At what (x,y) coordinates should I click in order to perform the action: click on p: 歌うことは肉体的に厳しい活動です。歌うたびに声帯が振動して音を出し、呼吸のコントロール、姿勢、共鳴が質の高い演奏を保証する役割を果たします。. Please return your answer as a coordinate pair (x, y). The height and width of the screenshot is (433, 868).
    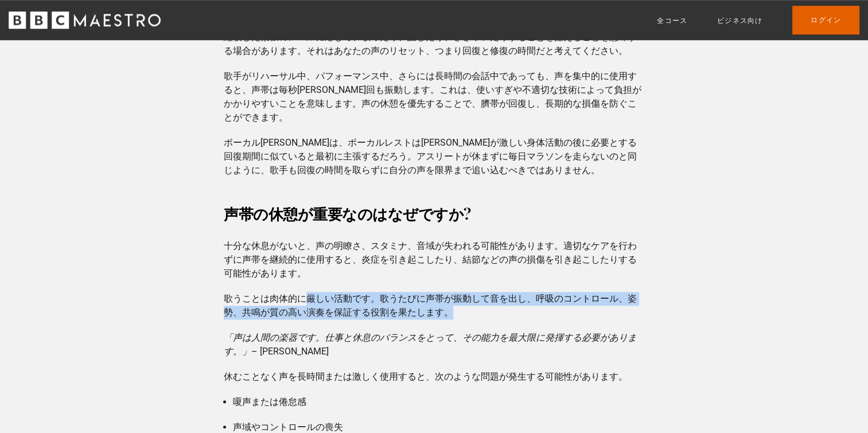
    Looking at the image, I should click on (434, 306).